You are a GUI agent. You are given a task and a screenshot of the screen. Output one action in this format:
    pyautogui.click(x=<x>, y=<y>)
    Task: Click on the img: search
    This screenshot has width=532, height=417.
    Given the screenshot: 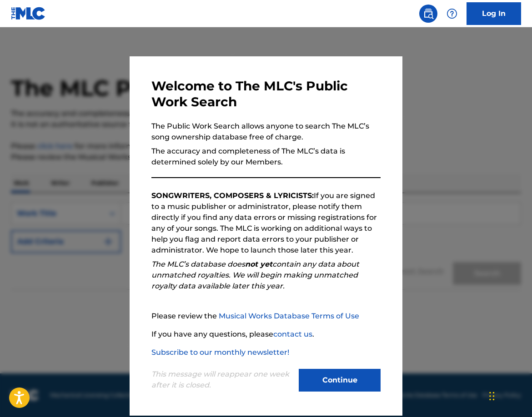 What is the action you would take?
    pyautogui.click(x=428, y=14)
    